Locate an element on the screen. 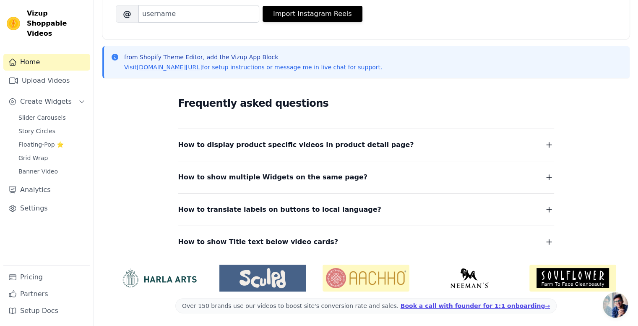  a: Upload Videos is located at coordinates (47, 81).